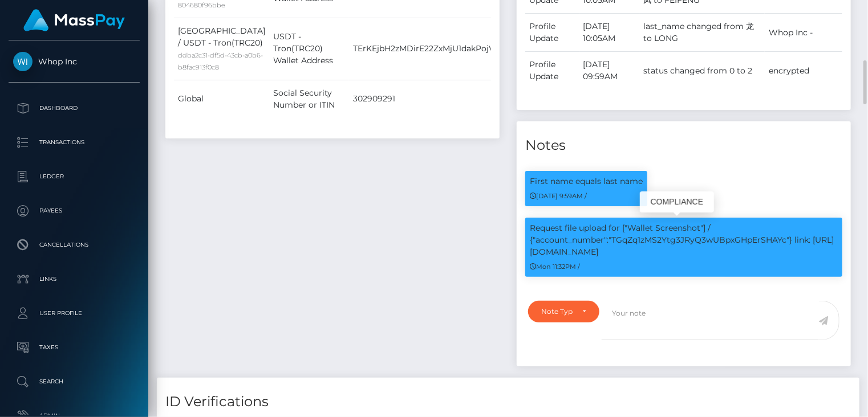  Describe the element at coordinates (684, 145) in the screenshot. I see `h4: Notes` at that location.